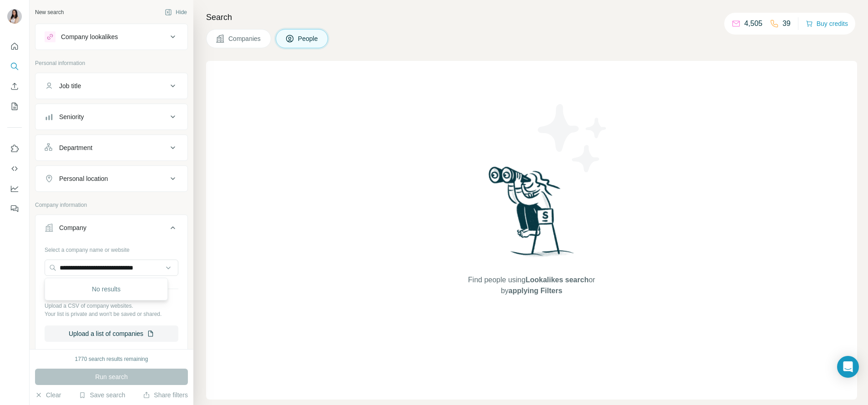  Describe the element at coordinates (112, 147) in the screenshot. I see `button: Department` at that location.